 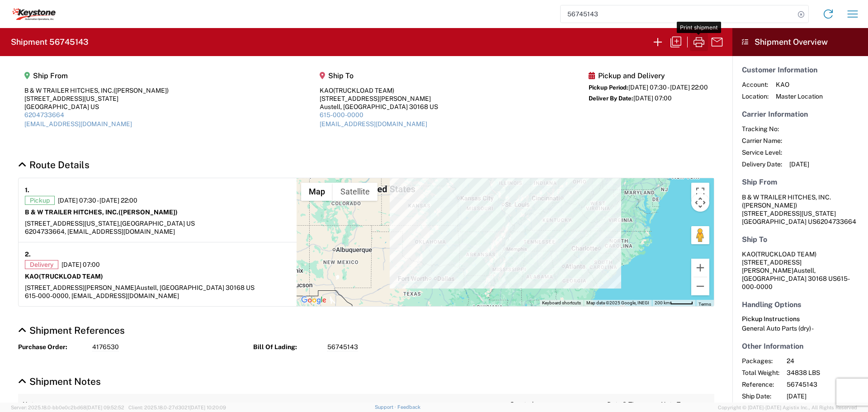 What do you see at coordinates (40, 200) in the screenshot?
I see `span: Pickup` at bounding box center [40, 200].